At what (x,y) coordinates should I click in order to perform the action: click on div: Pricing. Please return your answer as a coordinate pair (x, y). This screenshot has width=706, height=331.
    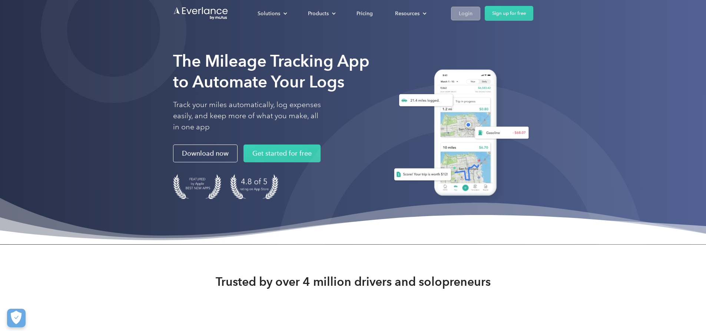
    Looking at the image, I should click on (365, 13).